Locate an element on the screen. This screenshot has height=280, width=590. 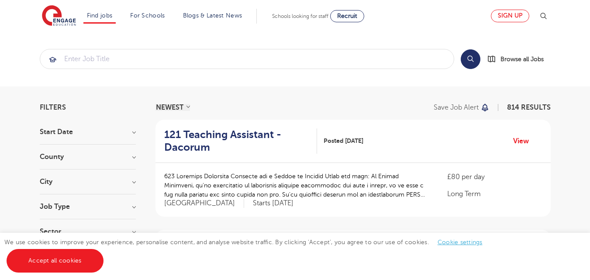
div: Submit is located at coordinates (247, 59).